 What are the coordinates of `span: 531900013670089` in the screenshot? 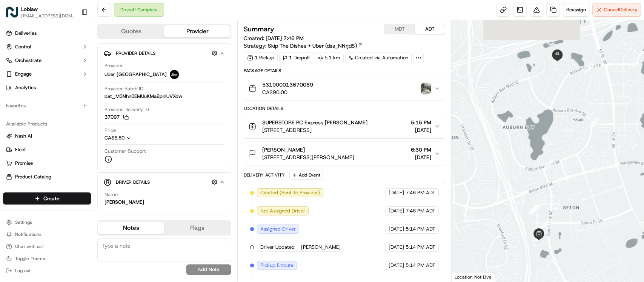 It's located at (287, 85).